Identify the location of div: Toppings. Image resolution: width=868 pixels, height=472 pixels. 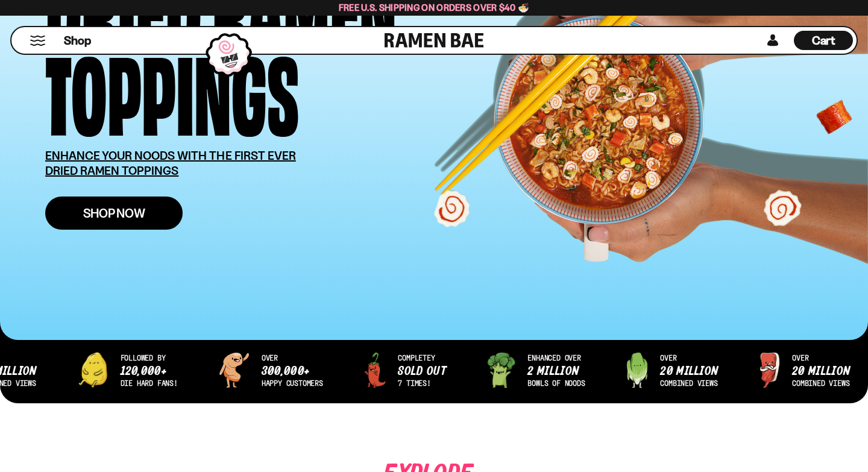
(172, 89).